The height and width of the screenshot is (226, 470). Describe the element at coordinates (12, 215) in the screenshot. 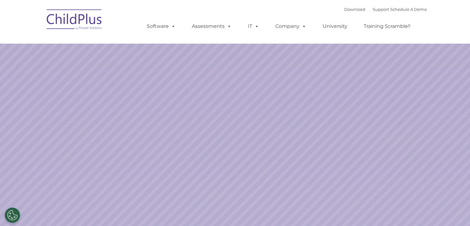

I see `button: Cookies Settings` at that location.